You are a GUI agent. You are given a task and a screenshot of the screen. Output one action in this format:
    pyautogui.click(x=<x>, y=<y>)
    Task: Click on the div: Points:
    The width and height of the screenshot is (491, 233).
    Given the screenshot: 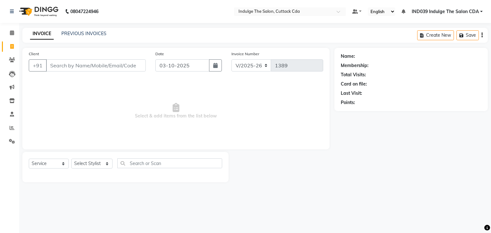 What is the action you would take?
    pyautogui.click(x=348, y=103)
    